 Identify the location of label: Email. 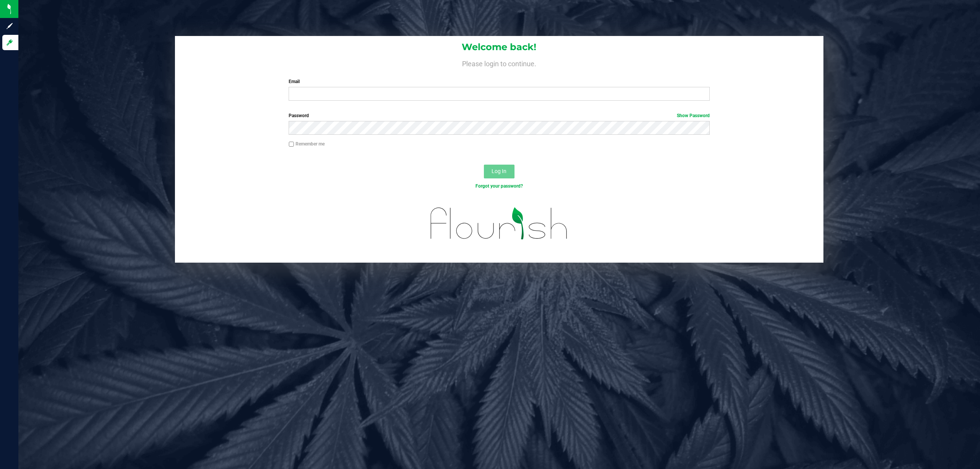
(499, 81).